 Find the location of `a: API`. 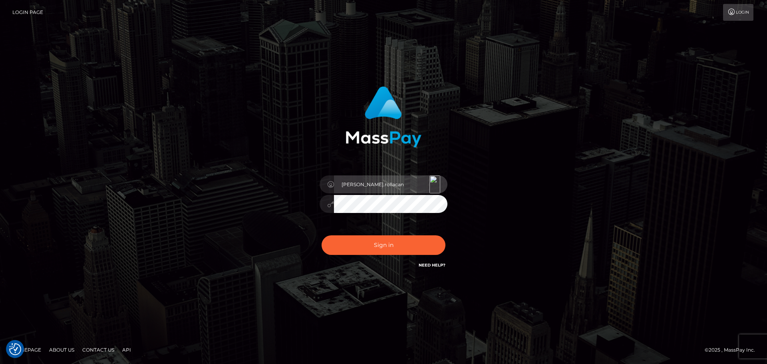

a: API is located at coordinates (127, 349).